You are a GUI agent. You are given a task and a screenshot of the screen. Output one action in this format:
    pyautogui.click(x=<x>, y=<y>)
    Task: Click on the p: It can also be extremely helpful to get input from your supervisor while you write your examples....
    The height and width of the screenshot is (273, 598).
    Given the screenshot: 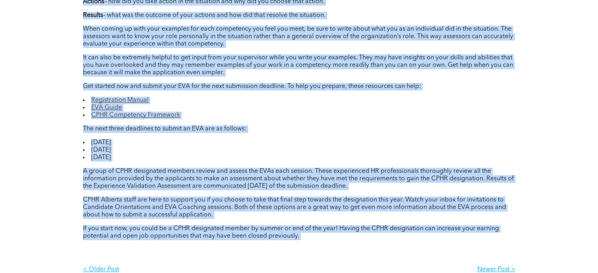 What is the action you would take?
    pyautogui.click(x=299, y=65)
    